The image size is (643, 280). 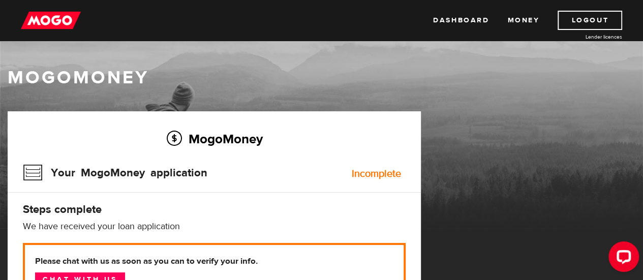 I want to click on div: Incomplete, so click(x=376, y=174).